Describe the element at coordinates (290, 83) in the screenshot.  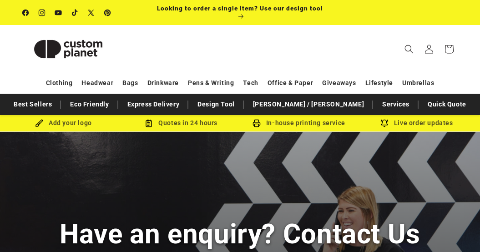
I see `a: Office & Paper` at that location.